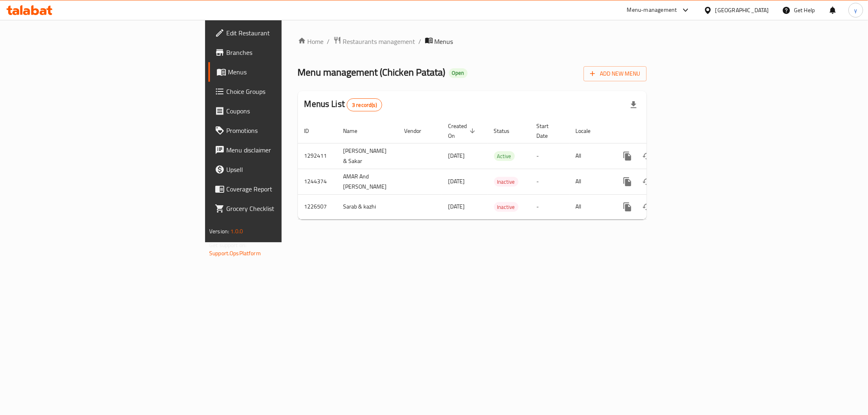 This screenshot has height=415, width=868. What do you see at coordinates (285, 92) in the screenshot?
I see `span: Choice Groups` at bounding box center [285, 92].